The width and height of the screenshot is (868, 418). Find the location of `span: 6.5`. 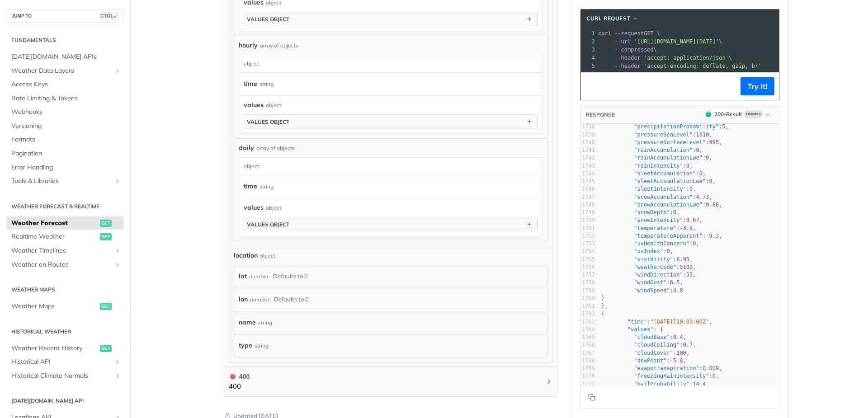

span: 6.5 is located at coordinates (675, 282).